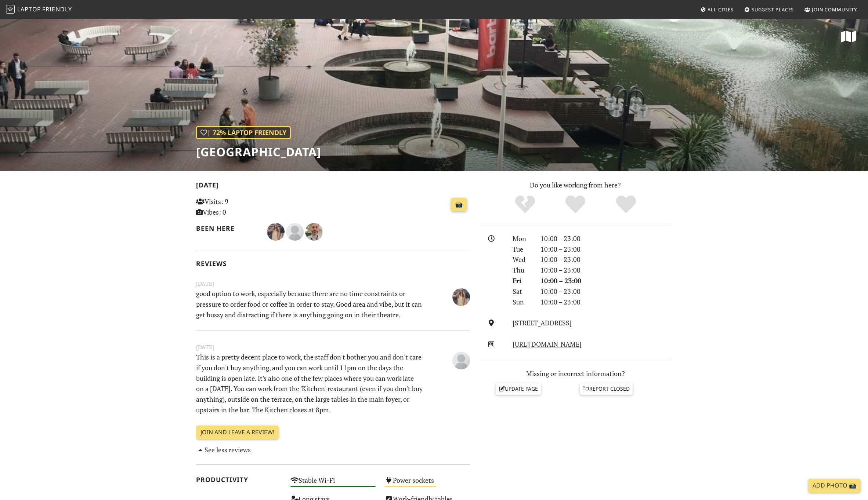 Image resolution: width=868 pixels, height=500 pixels. I want to click on a: Report closed, so click(606, 389).